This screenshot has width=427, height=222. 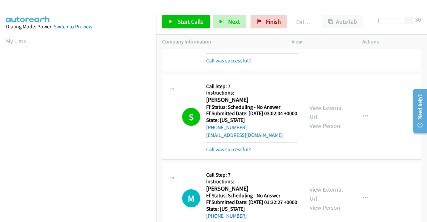 I want to click on div: Need help?, so click(x=12, y=22).